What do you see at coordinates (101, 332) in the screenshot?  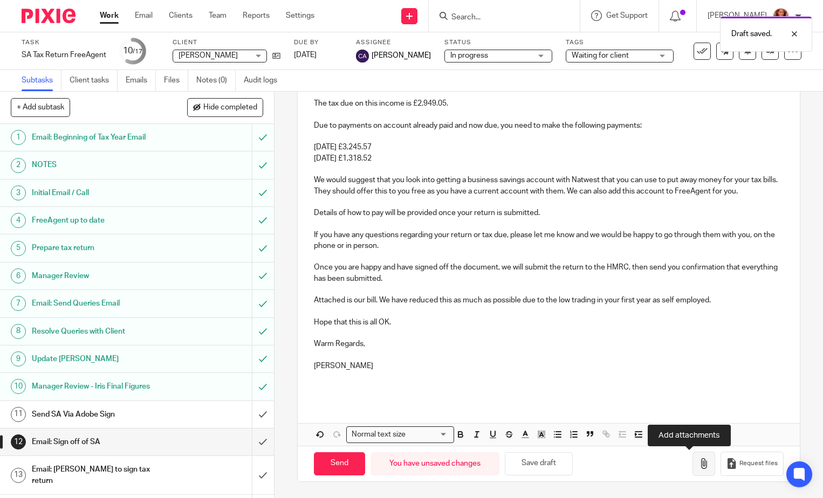 I see `h1: Resolve Queries with Client` at bounding box center [101, 332].